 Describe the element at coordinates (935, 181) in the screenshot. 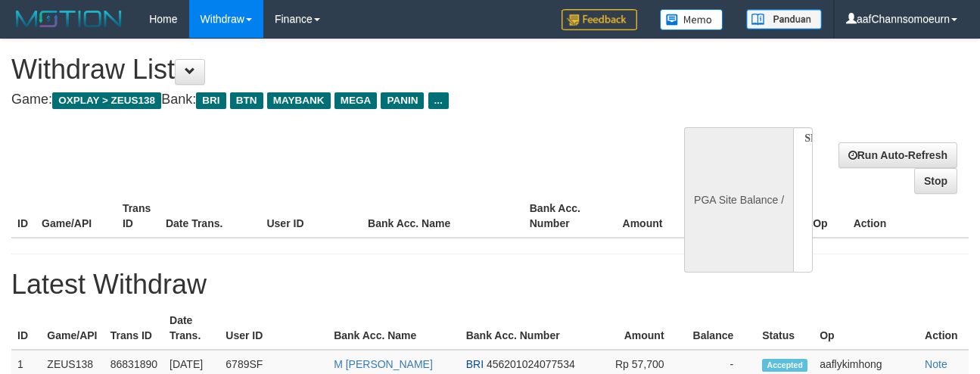

I see `a: Stop` at that location.